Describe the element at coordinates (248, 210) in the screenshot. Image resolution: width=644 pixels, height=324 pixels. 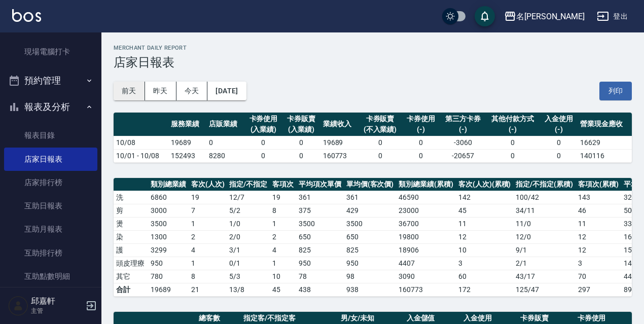
I see `td: 5 / 2` at that location.